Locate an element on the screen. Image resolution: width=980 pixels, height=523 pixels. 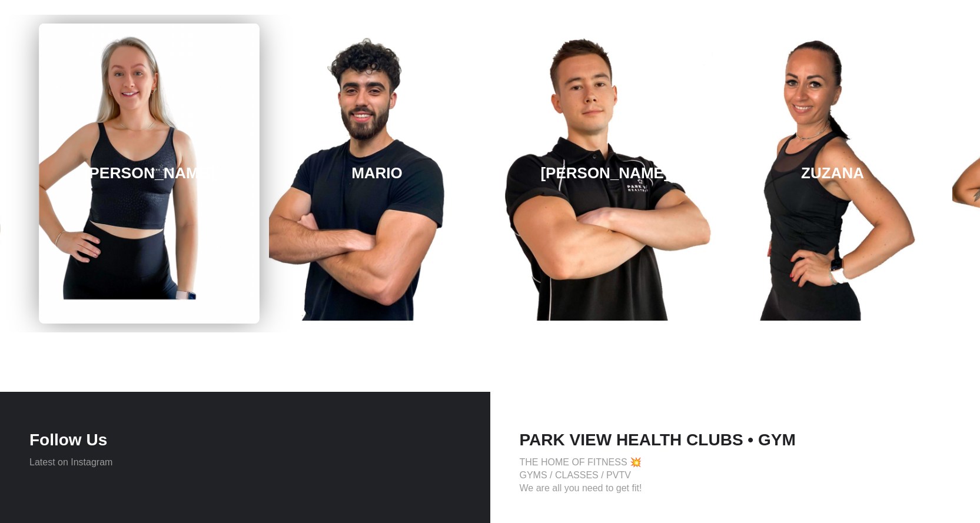
h4: Follow Us is located at coordinates (245, 440).